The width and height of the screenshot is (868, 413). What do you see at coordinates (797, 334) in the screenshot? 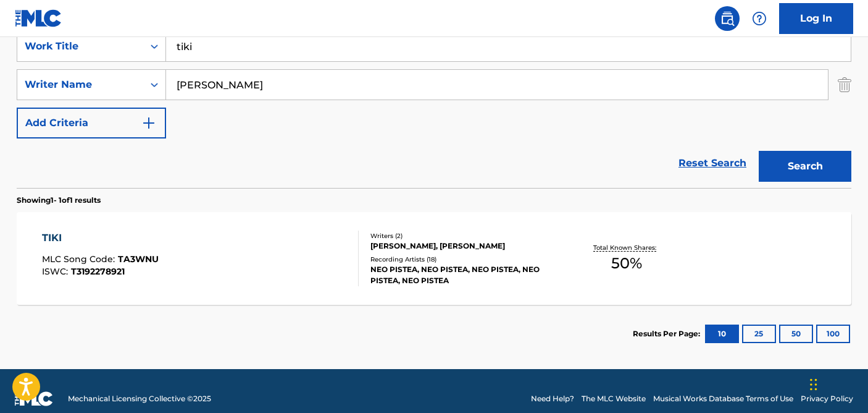
I see `button: 50` at bounding box center [797, 334].